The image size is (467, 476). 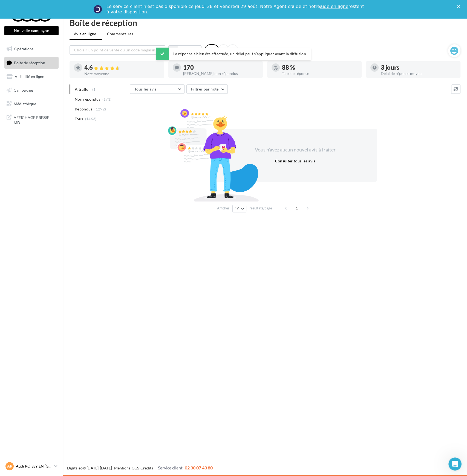 I want to click on a: Visibilité en ligne, so click(x=31, y=76).